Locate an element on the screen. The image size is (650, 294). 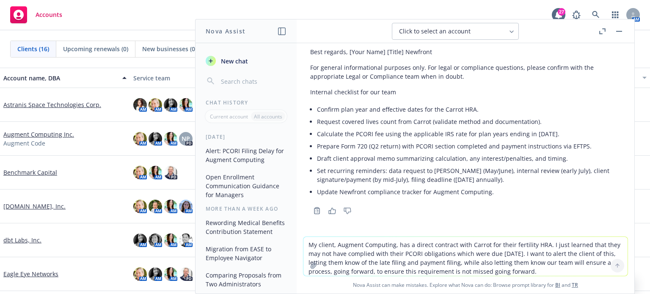
li: Update Newfront compliance tracker for Augment Computing. is located at coordinates (469, 192).